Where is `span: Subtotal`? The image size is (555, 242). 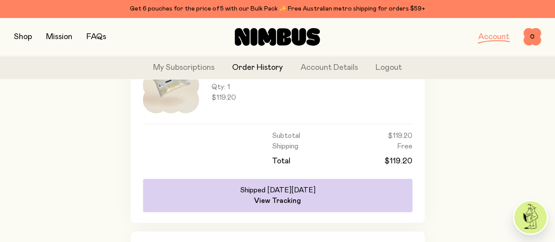
span: Subtotal is located at coordinates (286, 136).